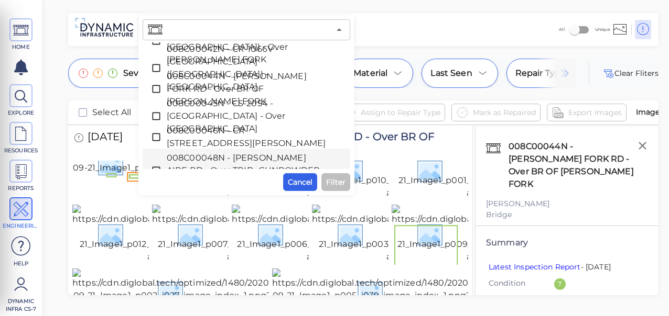  What do you see at coordinates (335, 182) in the screenshot?
I see `button: Filter` at bounding box center [335, 182].